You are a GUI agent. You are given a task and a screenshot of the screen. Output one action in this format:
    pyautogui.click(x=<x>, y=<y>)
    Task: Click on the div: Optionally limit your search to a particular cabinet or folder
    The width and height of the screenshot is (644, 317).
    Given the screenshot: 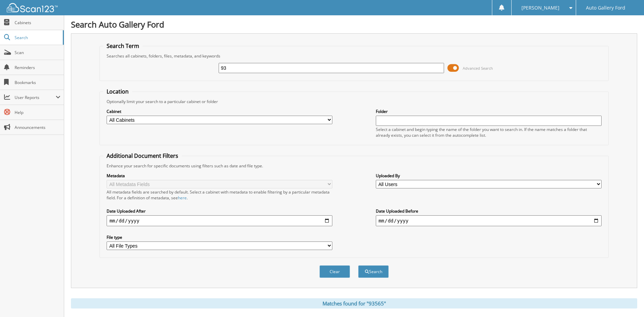 What is the action you would take?
    pyautogui.click(x=354, y=101)
    